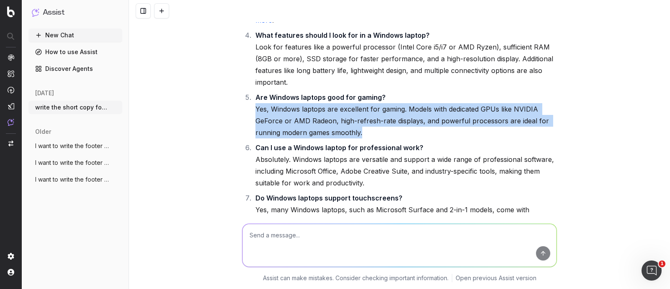 This screenshot has height=289, width=670. What do you see at coordinates (405, 209) in the screenshot?
I see `li: Yes, many Windows laptops, such as Microsoft Surface and 2-in-1 models, come with touchscreen fun...` at bounding box center [405, 209].